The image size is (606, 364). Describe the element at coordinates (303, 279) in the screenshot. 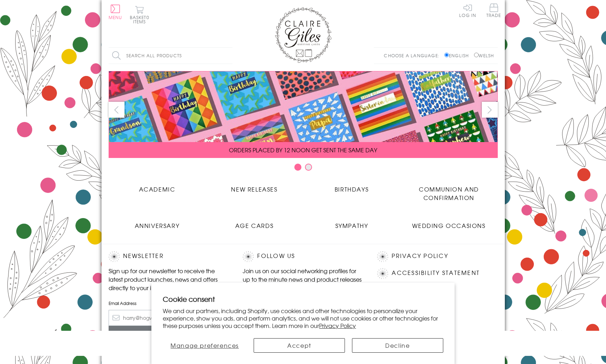

I see `p: Join us on our social networking profiles for up to the minute news and product releases the mome...` at that location.